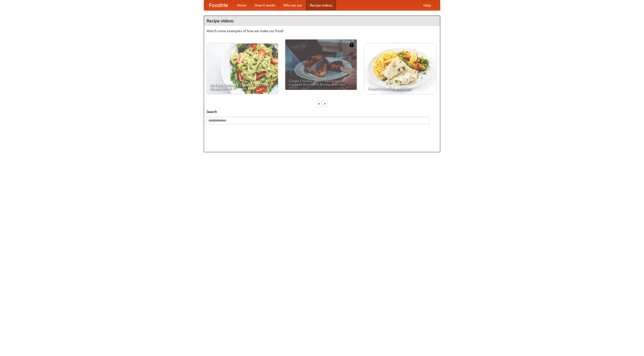 The image size is (644, 356). I want to click on a: How it works, so click(265, 5).